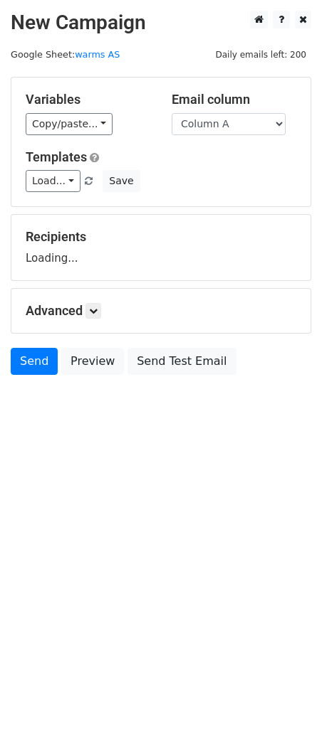 The width and height of the screenshot is (322, 749). I want to click on small: Google Sheet:, so click(65, 54).